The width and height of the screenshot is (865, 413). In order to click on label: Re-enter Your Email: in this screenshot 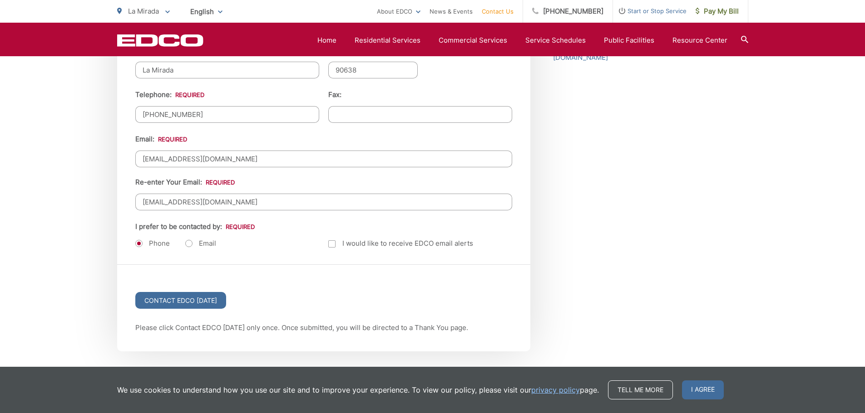, I will do `click(185, 182)`.